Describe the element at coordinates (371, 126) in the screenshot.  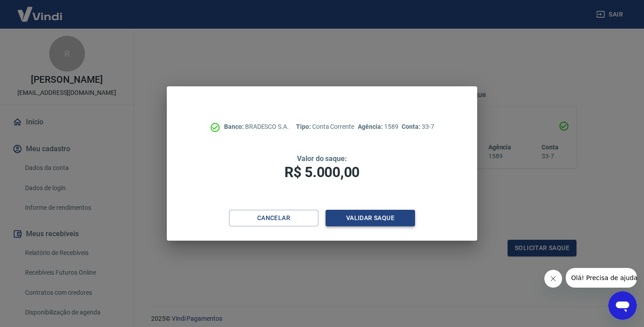
I see `span: Agência:` at that location.